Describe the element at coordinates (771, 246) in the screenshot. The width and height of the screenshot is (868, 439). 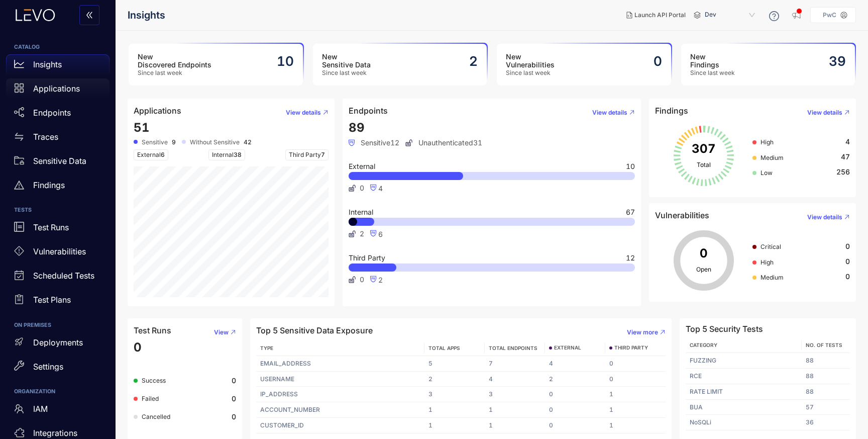
I see `span: Critical` at that location.